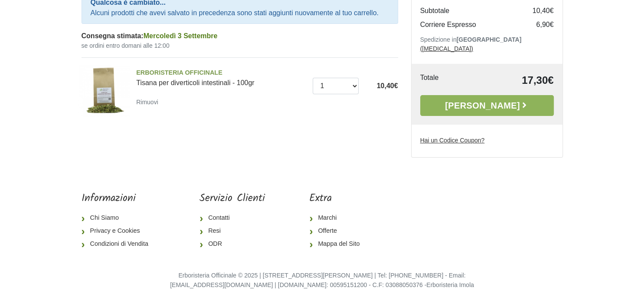 This screenshot has height=294, width=644. Describe the element at coordinates (338, 218) in the screenshot. I see `a: Marchi` at that location.